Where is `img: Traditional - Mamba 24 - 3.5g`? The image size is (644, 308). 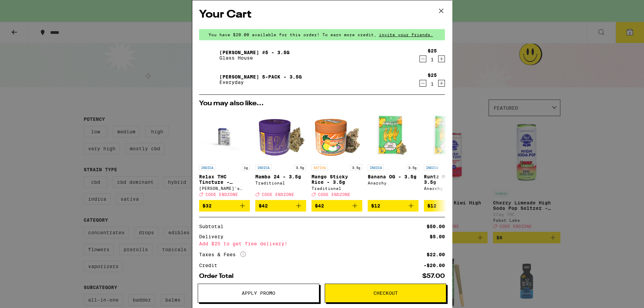 img: Traditional - Mamba 24 - 3.5g is located at coordinates (281, 136).